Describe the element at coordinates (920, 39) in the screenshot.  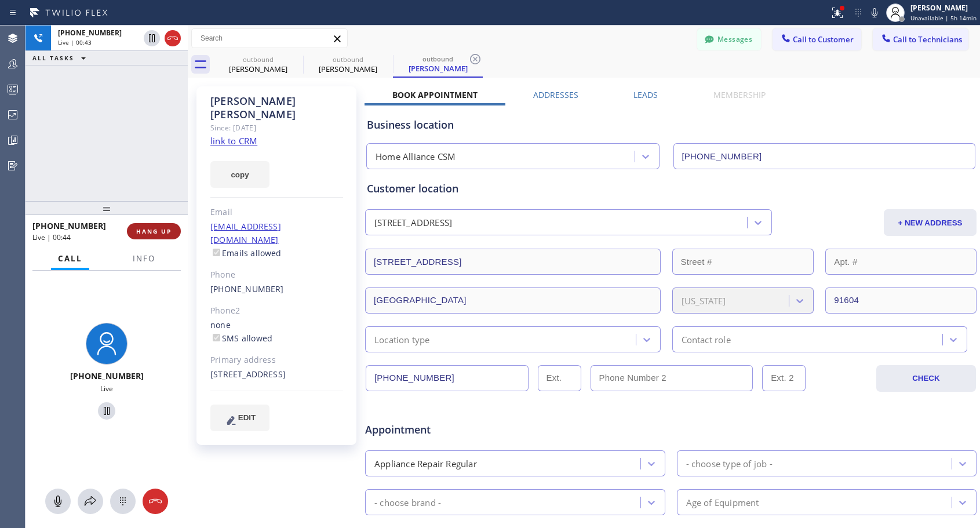
I see `button: Call to Technicians` at that location.